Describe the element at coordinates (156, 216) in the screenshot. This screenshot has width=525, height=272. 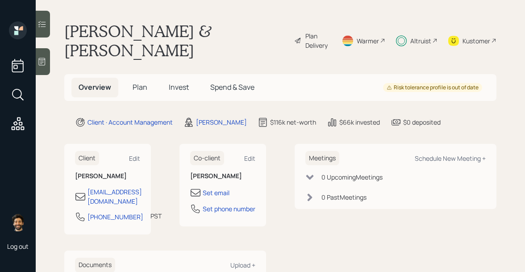
I see `div: PST` at that location.